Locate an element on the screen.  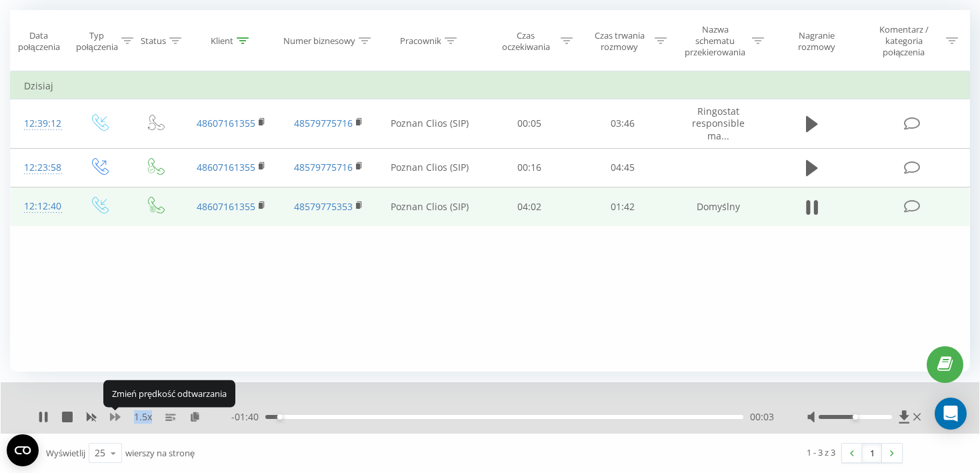
div: Open Intercom Messenger is located at coordinates (951, 413).